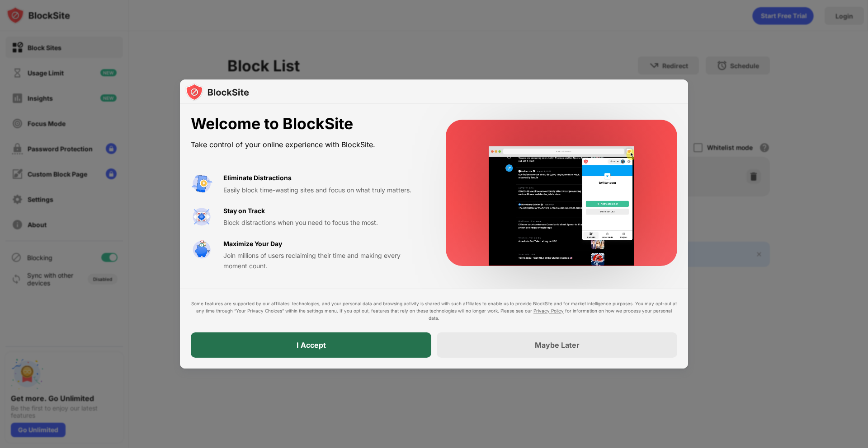 The width and height of the screenshot is (868, 448). I want to click on div: Welcome to BlockSite, so click(308, 124).